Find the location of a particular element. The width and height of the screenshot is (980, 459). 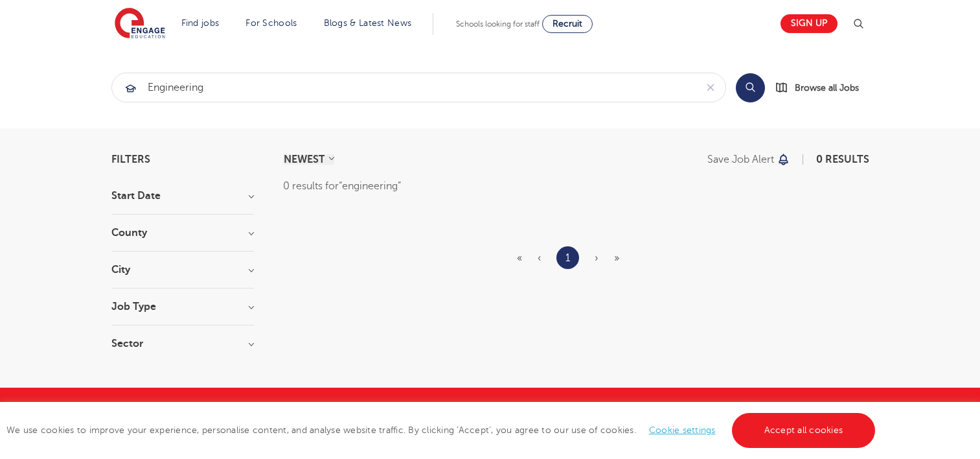

button: Clear is located at coordinates (711, 88).